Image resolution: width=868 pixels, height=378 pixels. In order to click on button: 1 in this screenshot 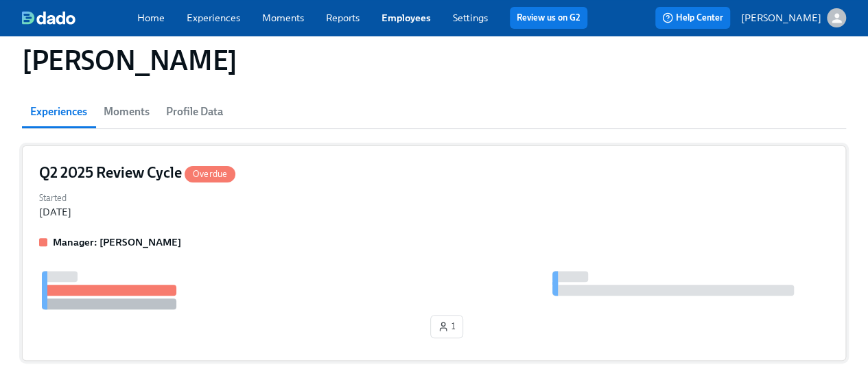, I will do `click(447, 327)`.